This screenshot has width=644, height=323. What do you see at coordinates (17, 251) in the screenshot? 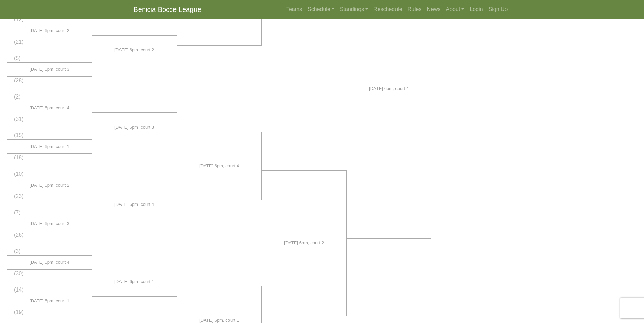
I see `span: (3)` at bounding box center [17, 251].